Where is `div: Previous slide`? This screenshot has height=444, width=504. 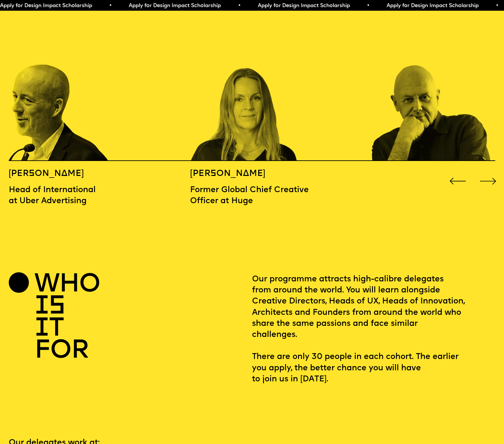 div: Previous slide is located at coordinates (457, 181).